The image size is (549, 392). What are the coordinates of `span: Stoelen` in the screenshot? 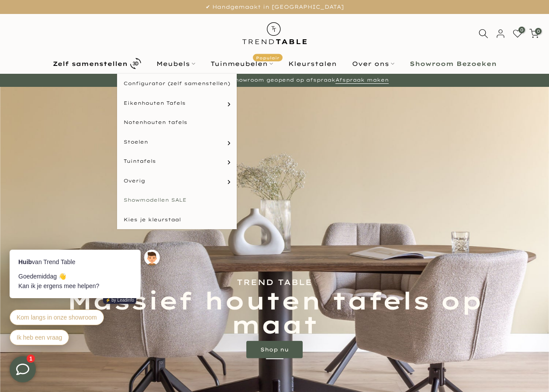 It's located at (136, 142).